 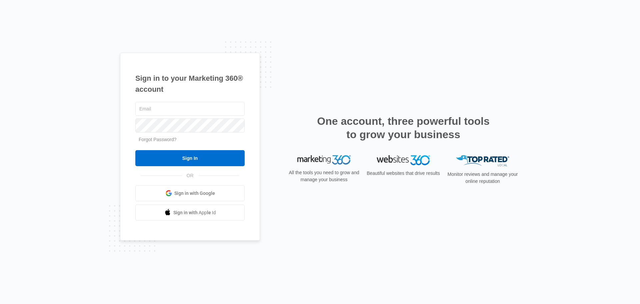 I want to click on span: OR, so click(x=190, y=175).